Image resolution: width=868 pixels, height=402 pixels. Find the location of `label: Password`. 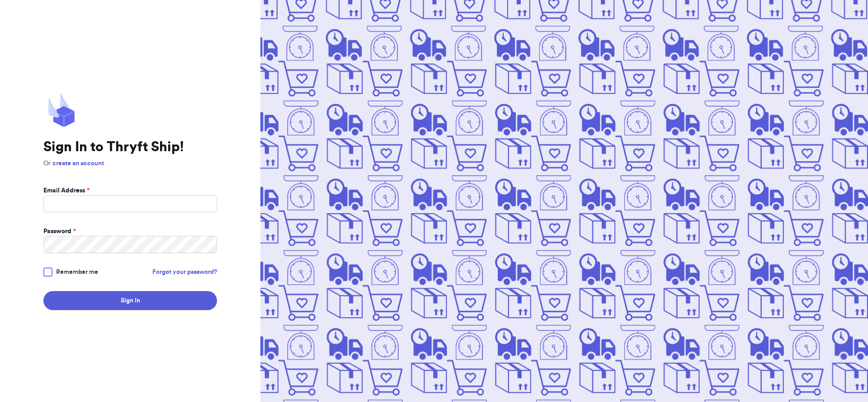

label: Password is located at coordinates (60, 231).